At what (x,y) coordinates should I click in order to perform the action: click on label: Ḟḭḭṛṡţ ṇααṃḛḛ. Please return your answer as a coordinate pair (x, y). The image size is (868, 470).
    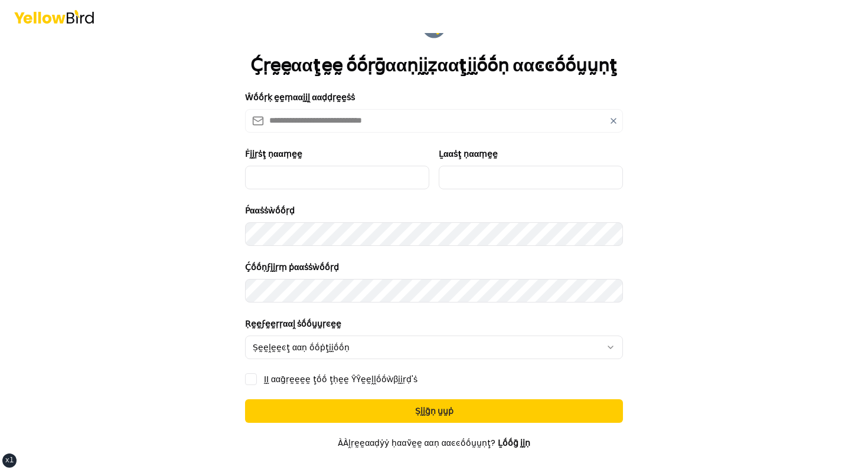
    Looking at the image, I should click on (274, 154).